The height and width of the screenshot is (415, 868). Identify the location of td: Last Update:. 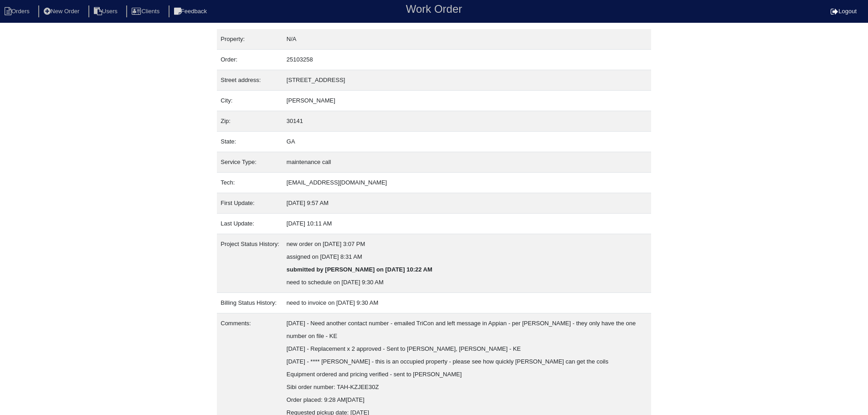
(250, 224).